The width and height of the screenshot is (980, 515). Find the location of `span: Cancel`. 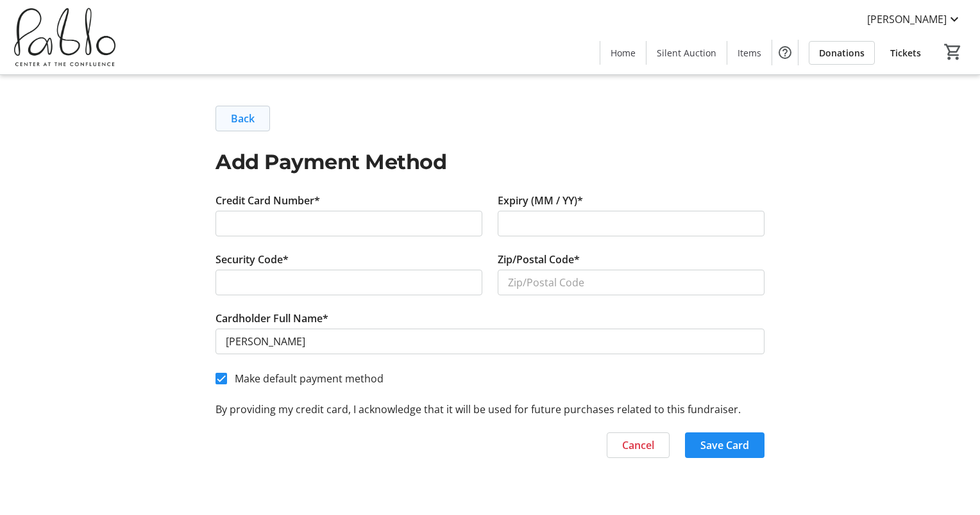

span: Cancel is located at coordinates (638, 445).